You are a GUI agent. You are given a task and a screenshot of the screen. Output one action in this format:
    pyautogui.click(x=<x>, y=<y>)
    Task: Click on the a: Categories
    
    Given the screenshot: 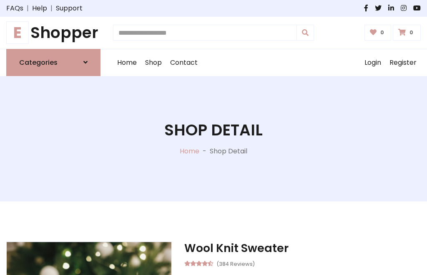 What is the action you would take?
    pyautogui.click(x=53, y=62)
    